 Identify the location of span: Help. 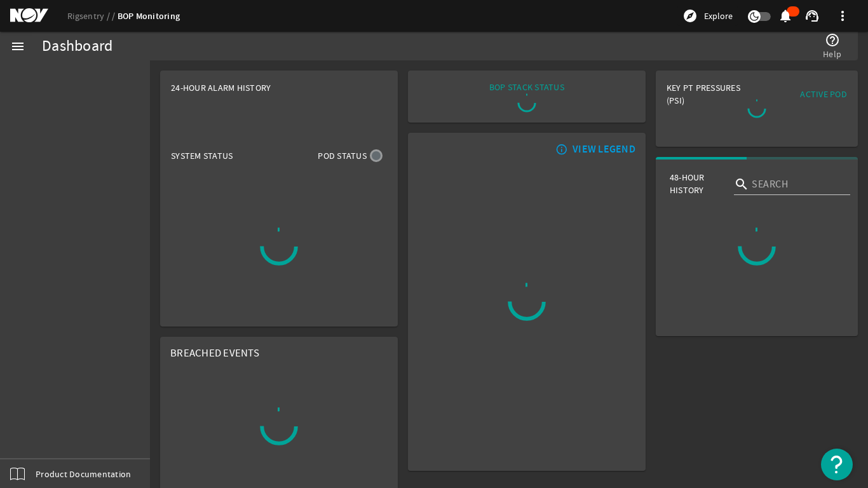
(832, 54).